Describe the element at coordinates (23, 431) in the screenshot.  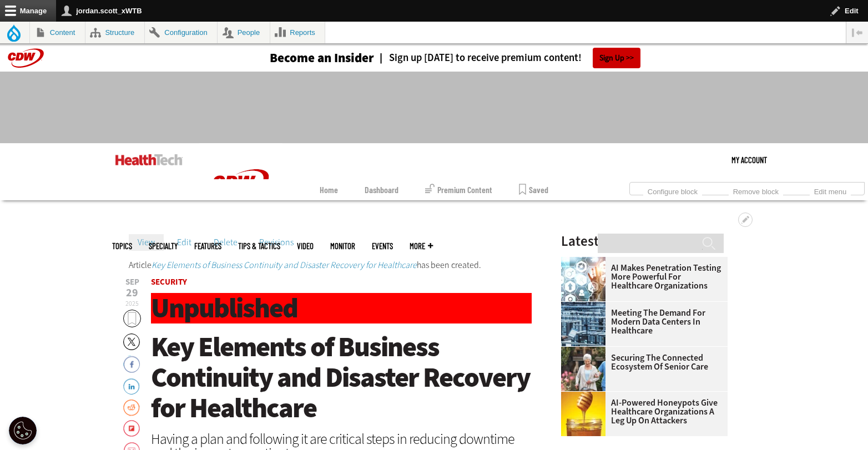
I see `div: Cookie Settings` at that location.